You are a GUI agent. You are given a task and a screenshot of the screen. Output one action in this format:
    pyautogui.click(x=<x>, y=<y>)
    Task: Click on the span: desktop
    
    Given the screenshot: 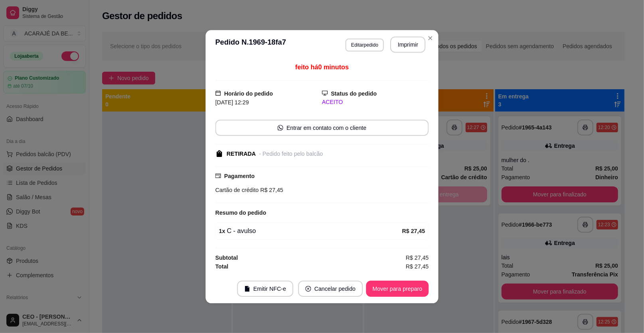 What is the action you would take?
    pyautogui.click(x=325, y=93)
    